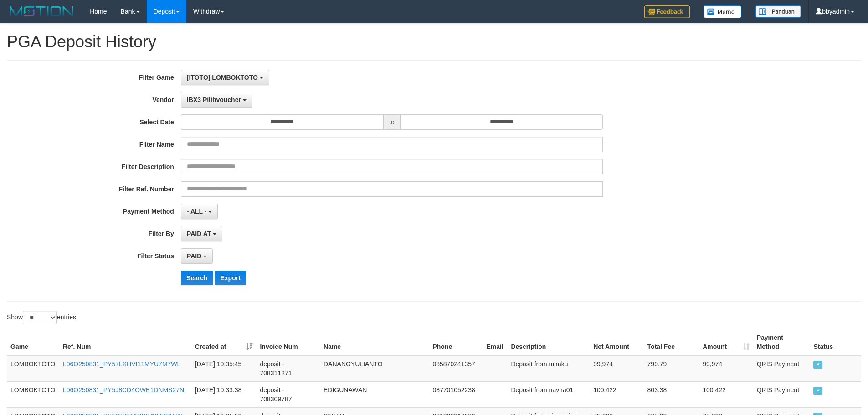 This screenshot has width=868, height=415. Describe the element at coordinates (122, 364) in the screenshot. I see `a: L06O250831_PY57LXHVI11MYU7M7WL` at that location.